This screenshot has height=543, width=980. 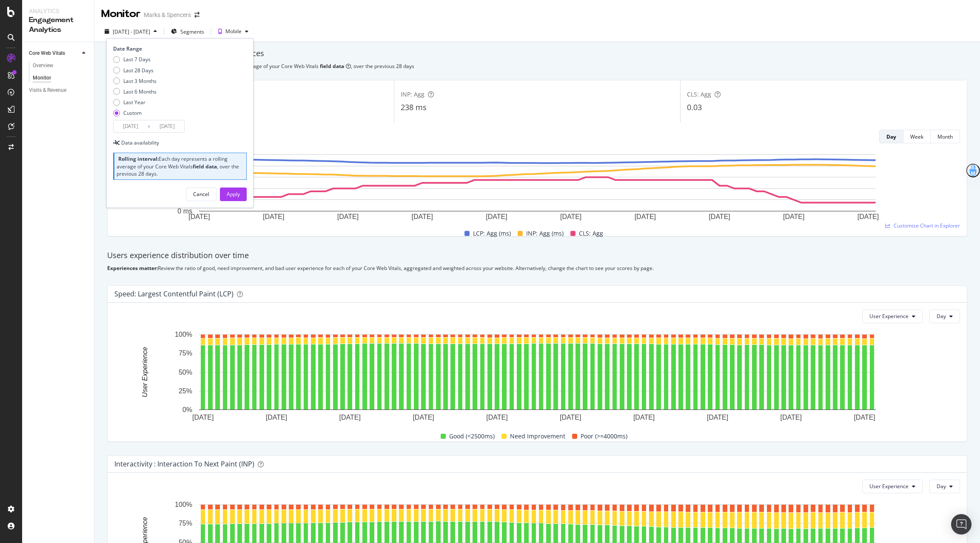 What do you see at coordinates (472, 436) in the screenshot?
I see `span: Good (<2500ms)` at bounding box center [472, 436].